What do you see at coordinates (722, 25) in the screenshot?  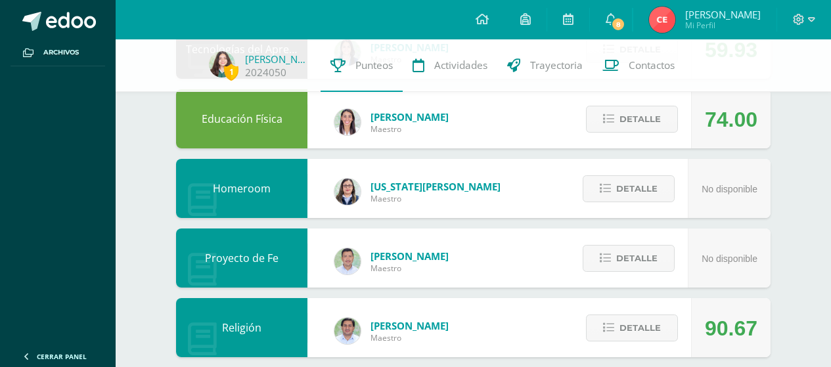 I see `span: Mi Perfil` at bounding box center [722, 25].